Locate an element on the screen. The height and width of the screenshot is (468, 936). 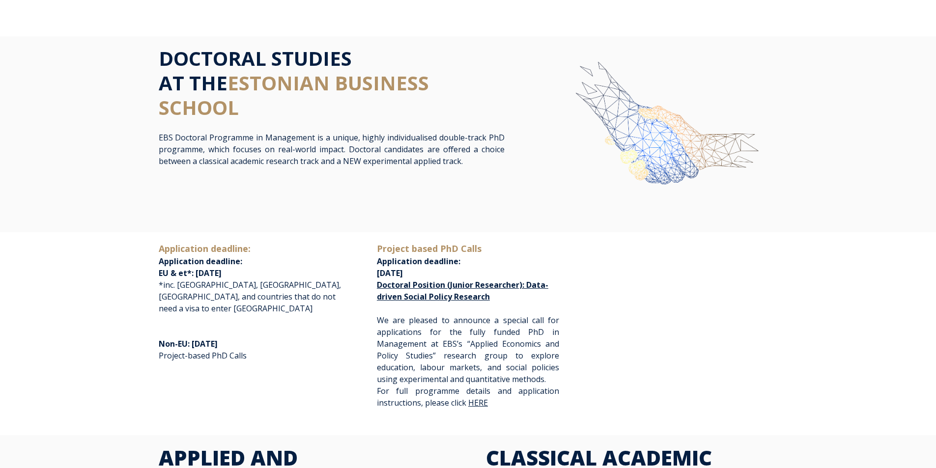
span: We are pleased to announce a special call for applications for the fully funded PhD in Management... is located at coordinates (468, 350).